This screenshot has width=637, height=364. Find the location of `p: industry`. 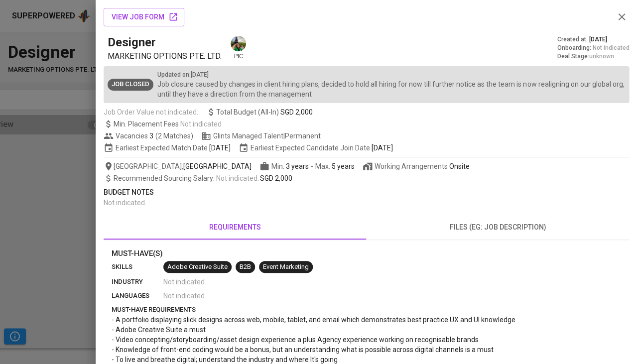

p: industry is located at coordinates (138, 281).